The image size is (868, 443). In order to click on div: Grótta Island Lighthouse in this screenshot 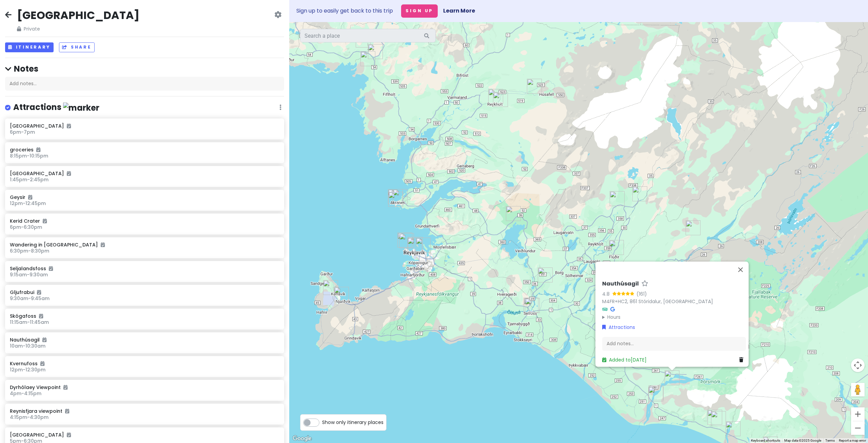, I will do `click(405, 240)`.